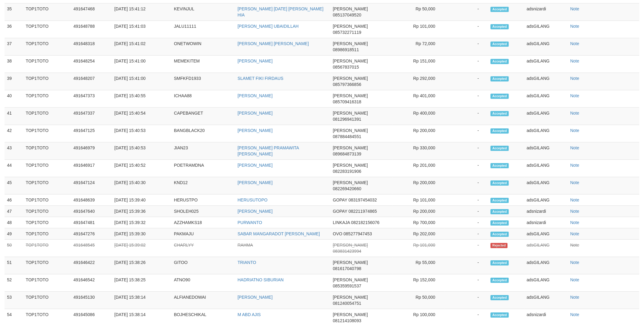 The height and width of the screenshot is (324, 644). Describe the element at coordinates (363, 200) in the screenshot. I see `span: 083197454032` at that location.